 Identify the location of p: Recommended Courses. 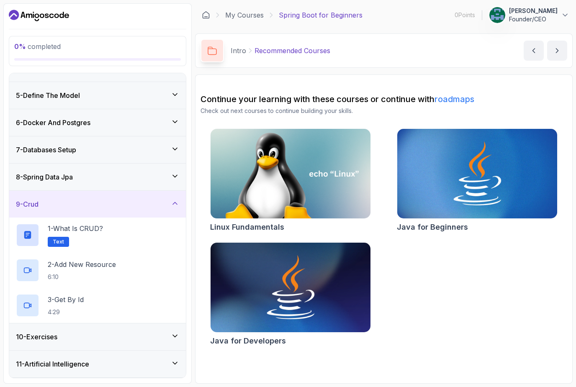
(292, 51).